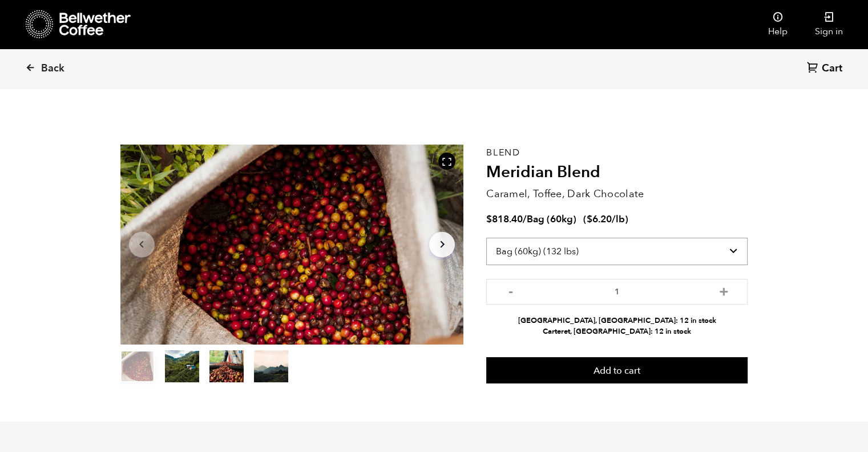  What do you see at coordinates (617, 172) in the screenshot?
I see `h2: Meridian Blend` at bounding box center [617, 172].